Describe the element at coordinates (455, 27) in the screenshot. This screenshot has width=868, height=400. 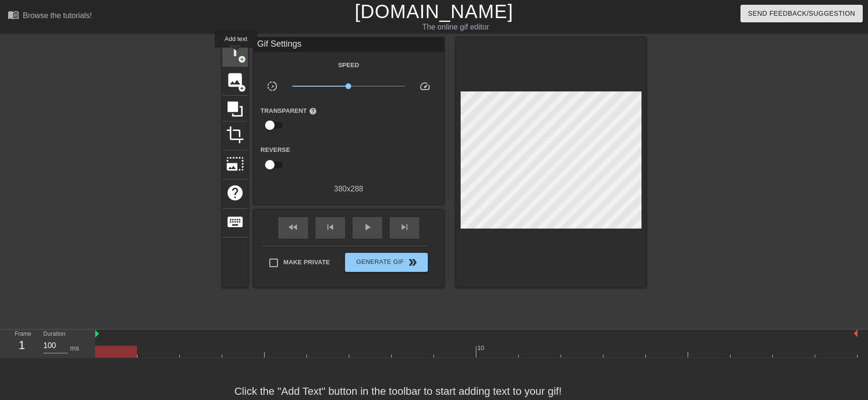
I see `div: The online gif editor` at that location.